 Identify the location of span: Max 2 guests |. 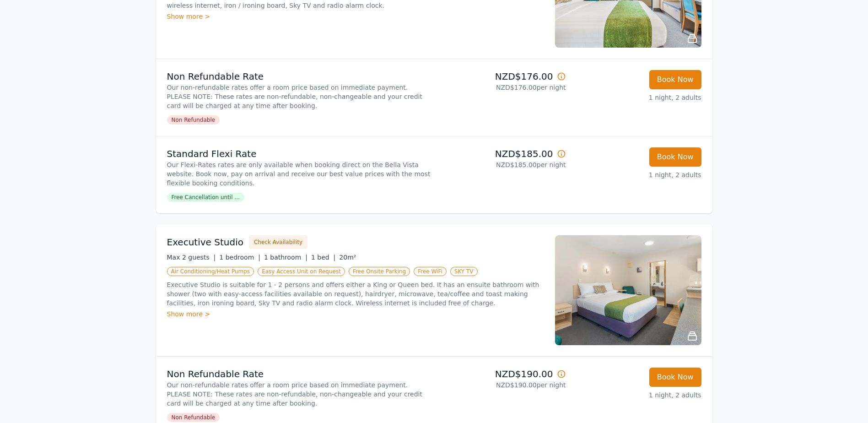
(191, 257).